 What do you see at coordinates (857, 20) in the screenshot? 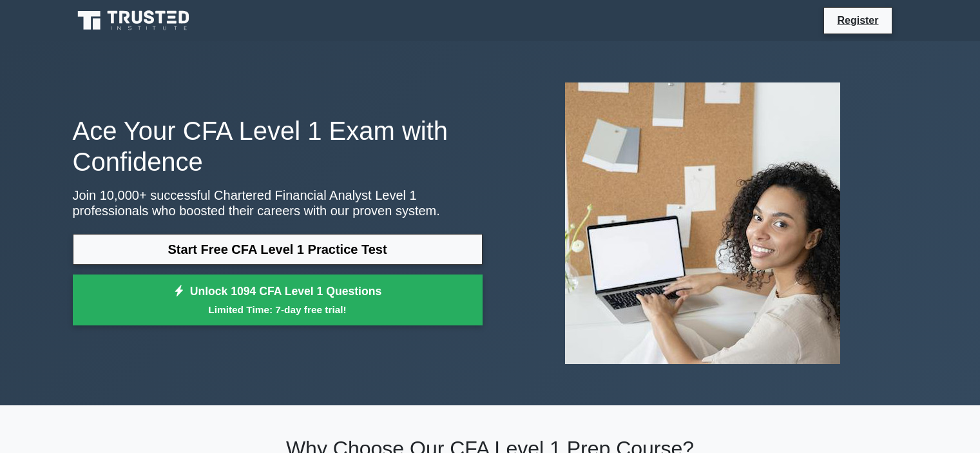
I see `a: Register` at bounding box center [857, 20].